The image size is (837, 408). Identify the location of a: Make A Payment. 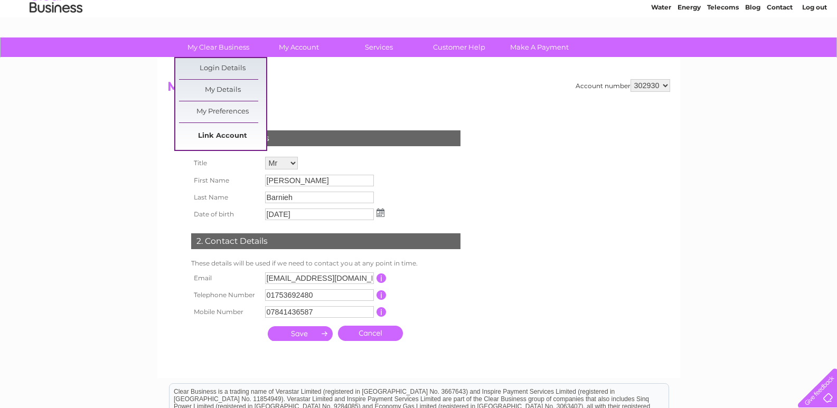
(539, 47).